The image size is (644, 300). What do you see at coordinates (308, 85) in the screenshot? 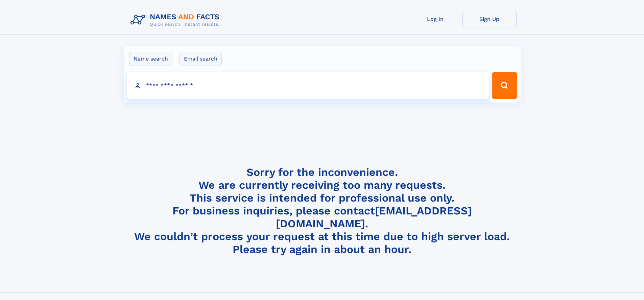
I see `input: search input` at bounding box center [308, 85].